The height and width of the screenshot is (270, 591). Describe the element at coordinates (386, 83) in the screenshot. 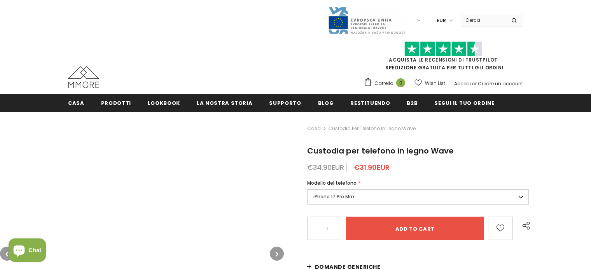

I see `a: Carrello 0` at that location.